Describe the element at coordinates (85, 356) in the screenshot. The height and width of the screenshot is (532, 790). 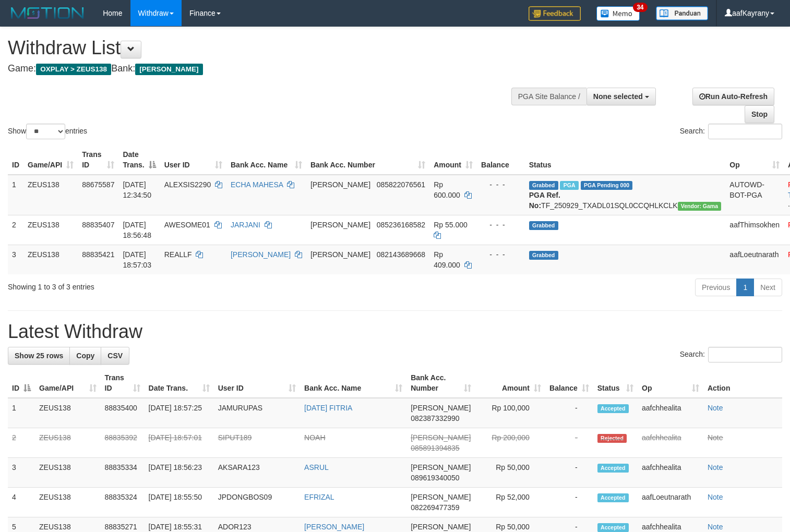
I see `span: Copy` at that location.